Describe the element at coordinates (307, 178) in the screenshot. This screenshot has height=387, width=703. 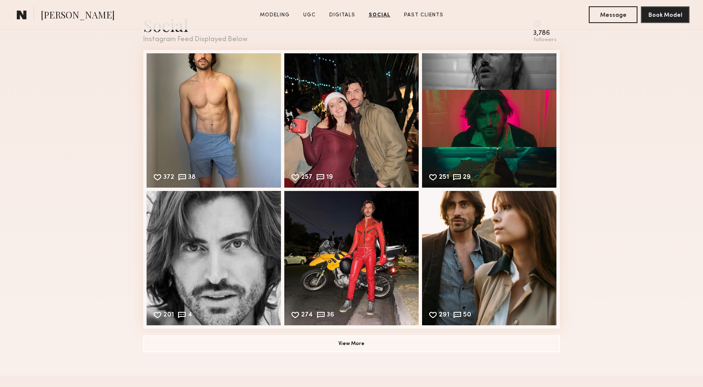
I see `div: 257` at that location.